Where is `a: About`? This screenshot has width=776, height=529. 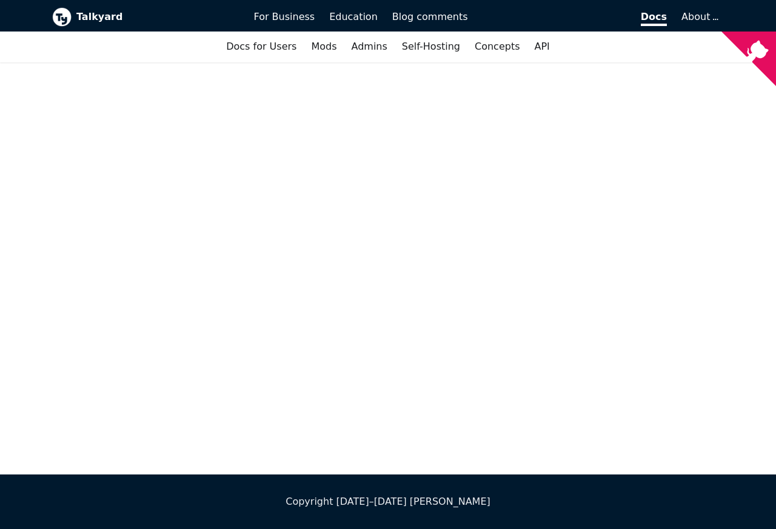 a: About is located at coordinates (699, 16).